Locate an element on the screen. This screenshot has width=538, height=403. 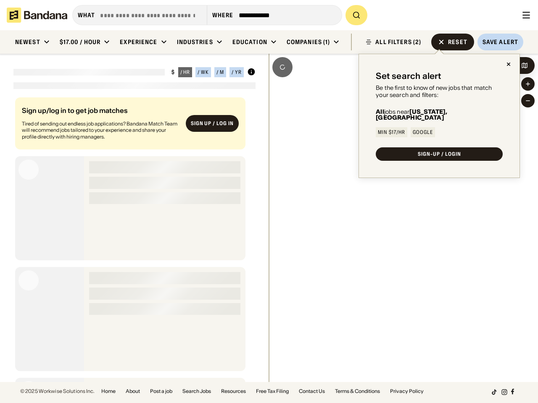
a: Privacy Policy is located at coordinates (407, 392).